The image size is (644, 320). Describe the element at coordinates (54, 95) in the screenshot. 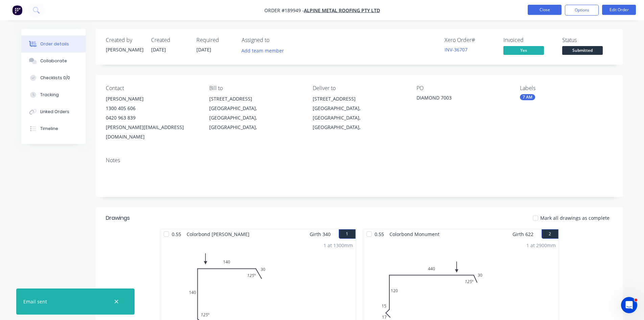

I see `button: Tracking` at that location.